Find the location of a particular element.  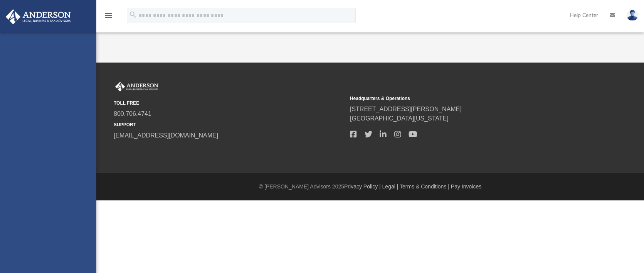

a: Legal | is located at coordinates (390, 187).